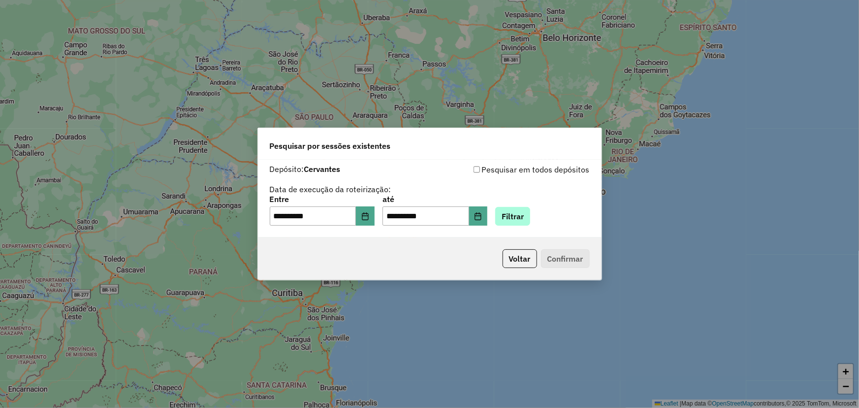  I want to click on div: Pesquisar em todos depósitos, so click(509, 169).